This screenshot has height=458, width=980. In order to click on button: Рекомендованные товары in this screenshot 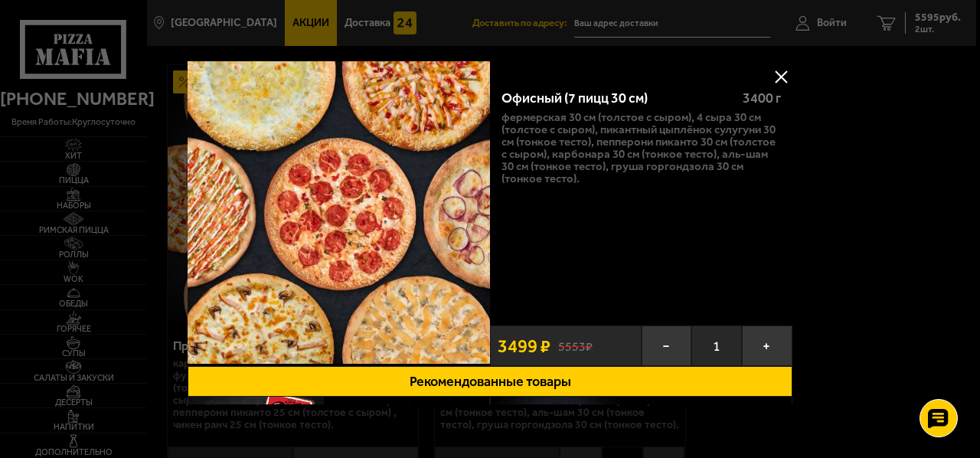, I will do `click(490, 382)`.